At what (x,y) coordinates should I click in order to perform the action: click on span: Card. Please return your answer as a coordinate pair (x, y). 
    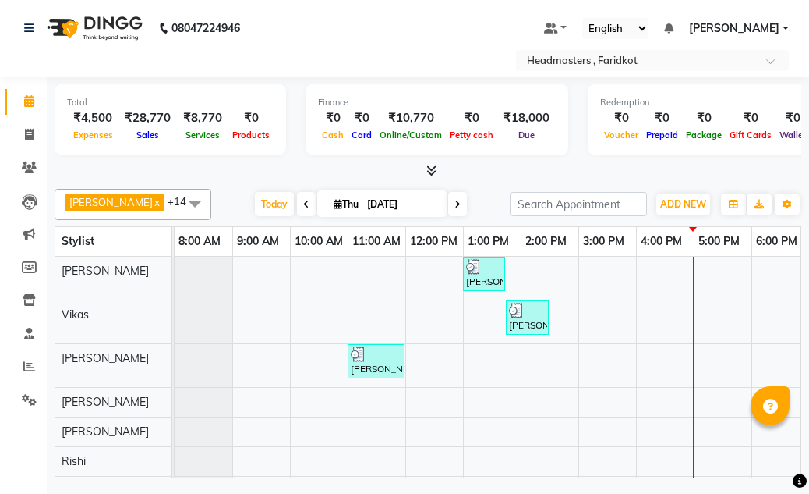
    Looking at the image, I should click on (362, 135).